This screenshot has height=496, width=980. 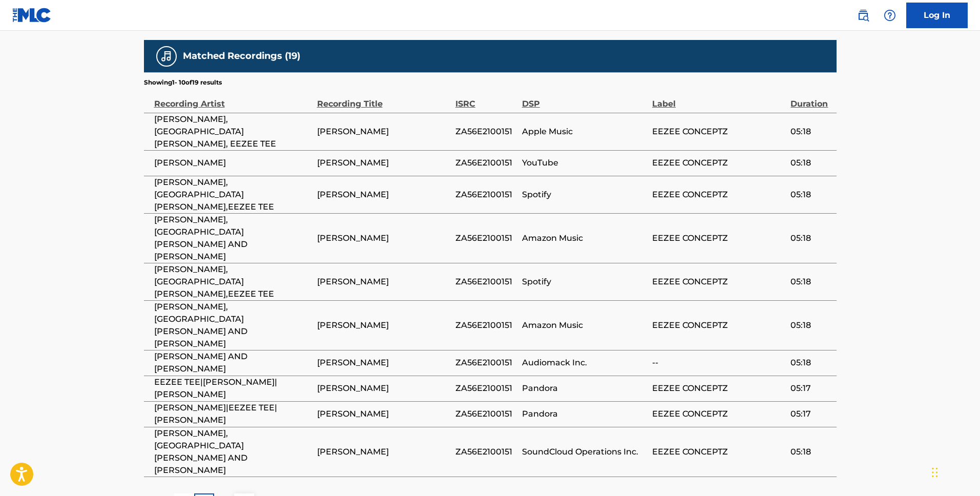 I want to click on img: Matched Recordings, so click(x=166, y=57).